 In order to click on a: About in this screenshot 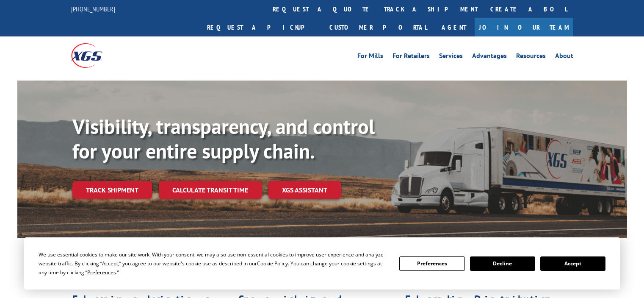, I will do `click(564, 57)`.